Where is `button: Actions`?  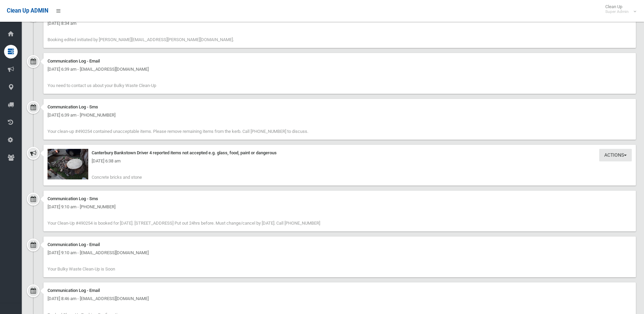
button: Actions is located at coordinates (616, 155).